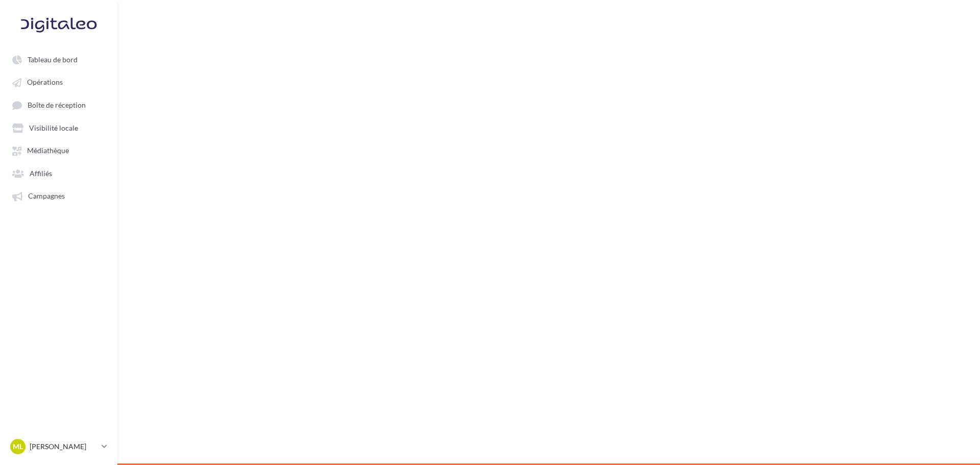  What do you see at coordinates (45, 82) in the screenshot?
I see `span: Opérations` at bounding box center [45, 82].